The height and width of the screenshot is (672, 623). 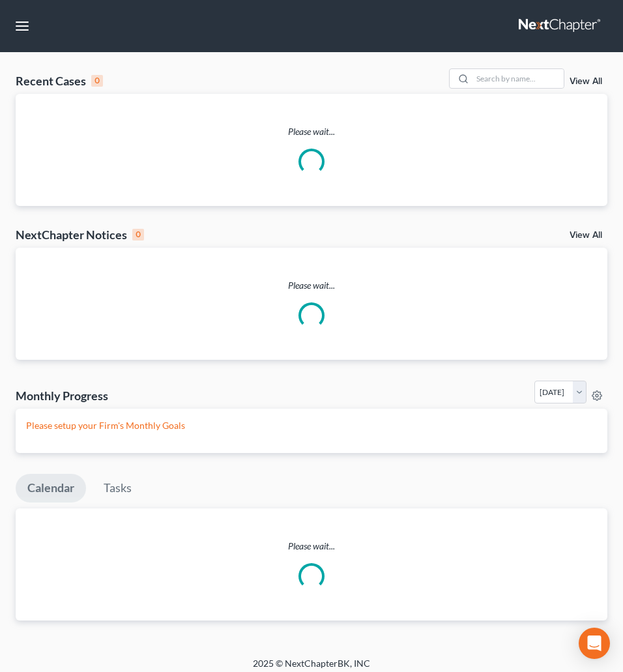 What do you see at coordinates (594, 643) in the screenshot?
I see `div: Open Intercom Messenger` at bounding box center [594, 643].